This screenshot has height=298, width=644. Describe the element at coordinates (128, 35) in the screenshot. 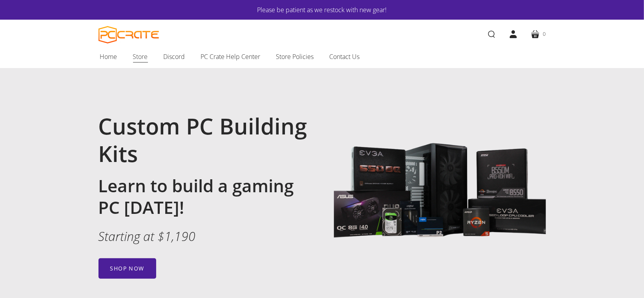

I see `a: PC CRATE` at that location.